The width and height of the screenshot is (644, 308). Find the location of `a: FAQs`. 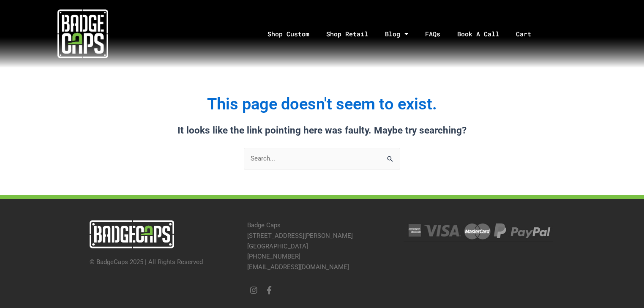

a: FAQs is located at coordinates (433, 34).